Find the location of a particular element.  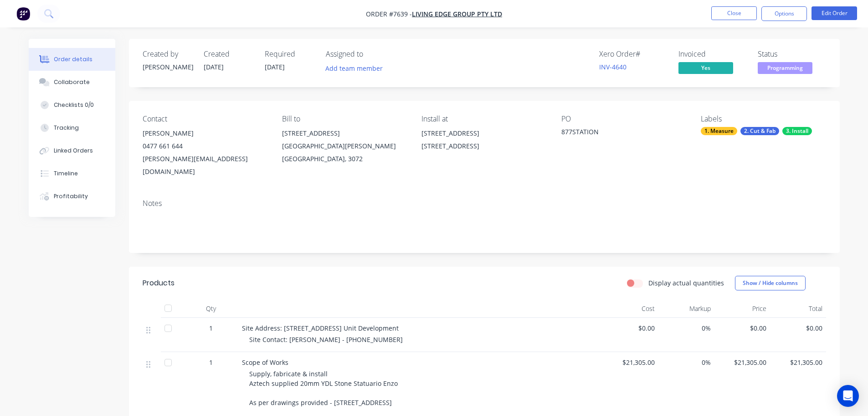

button: Close is located at coordinates (734, 13).